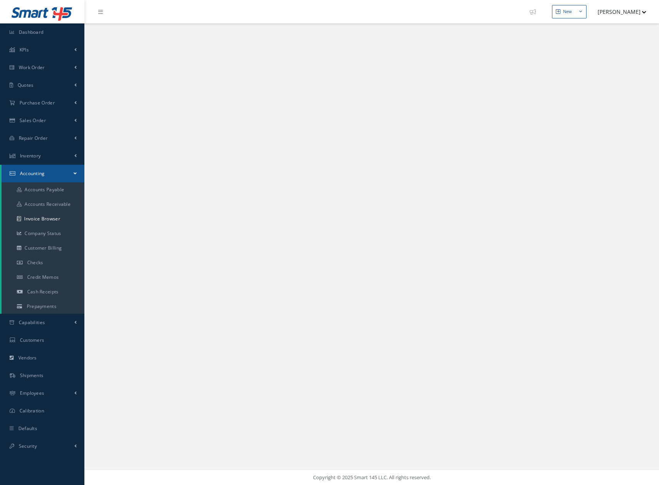  What do you see at coordinates (41, 306) in the screenshot?
I see `span: Prepayments` at bounding box center [41, 306].